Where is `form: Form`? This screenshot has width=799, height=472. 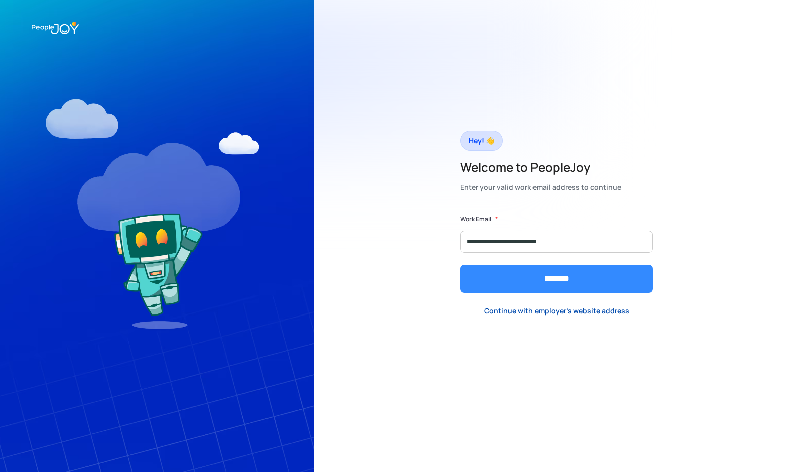
form: Form is located at coordinates (556, 253).